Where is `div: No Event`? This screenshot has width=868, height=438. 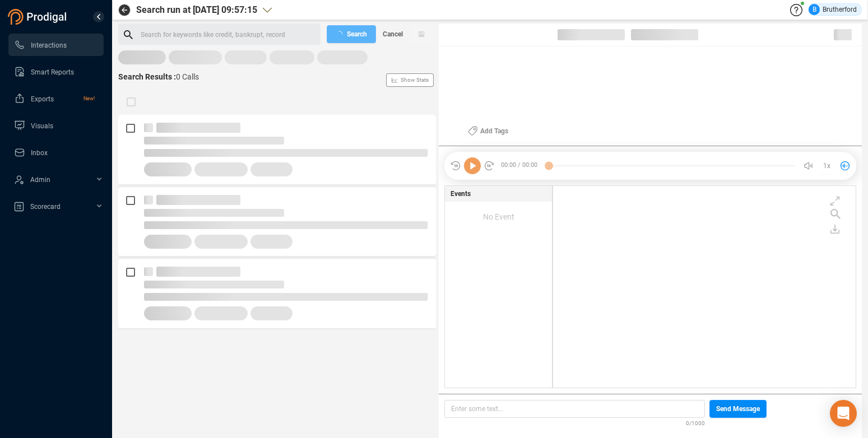
div: No Event is located at coordinates (499, 217).